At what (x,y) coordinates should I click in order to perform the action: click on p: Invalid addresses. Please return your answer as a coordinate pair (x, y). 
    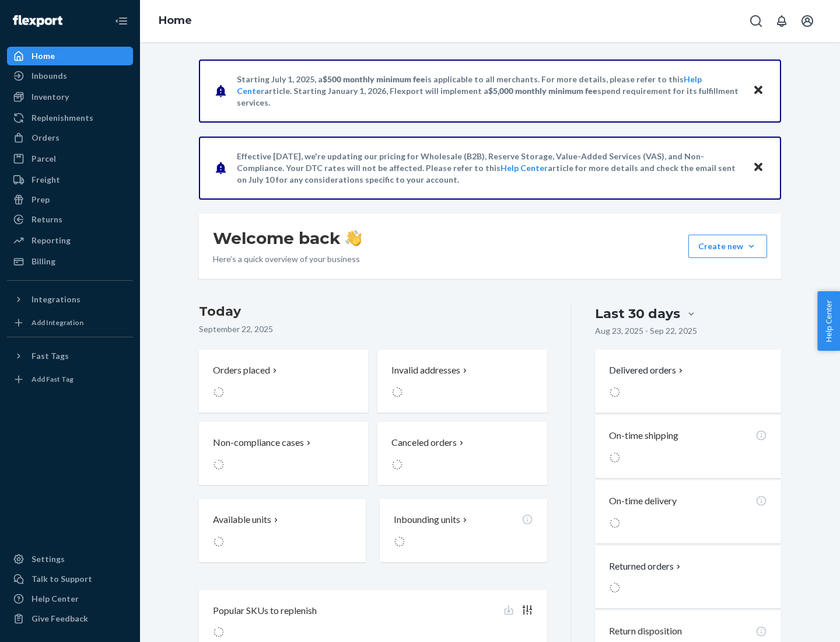
    Looking at the image, I should click on (426, 370).